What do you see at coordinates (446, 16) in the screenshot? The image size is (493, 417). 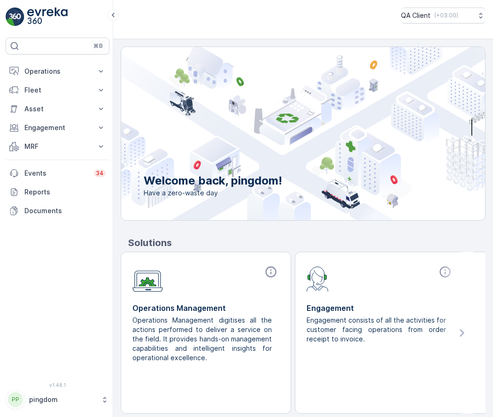 I see `p: ( +03:00 )` at bounding box center [446, 16].